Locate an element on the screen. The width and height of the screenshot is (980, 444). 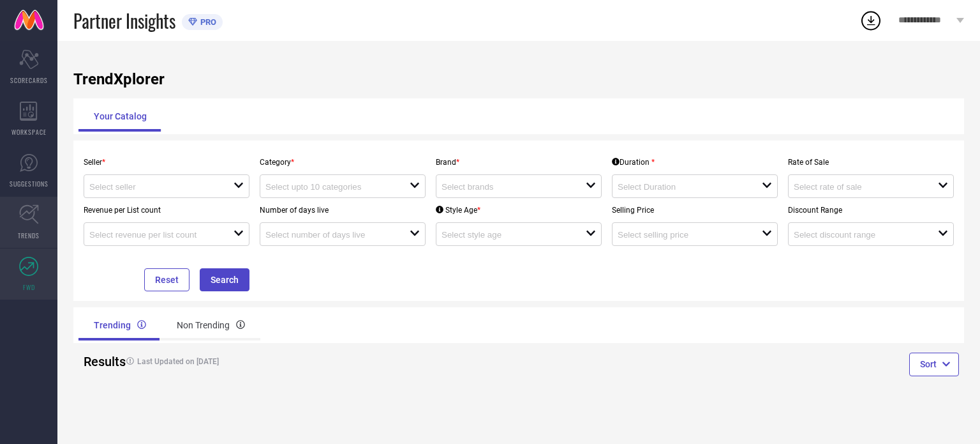
h1: TrendXplorer is located at coordinates (519, 80).